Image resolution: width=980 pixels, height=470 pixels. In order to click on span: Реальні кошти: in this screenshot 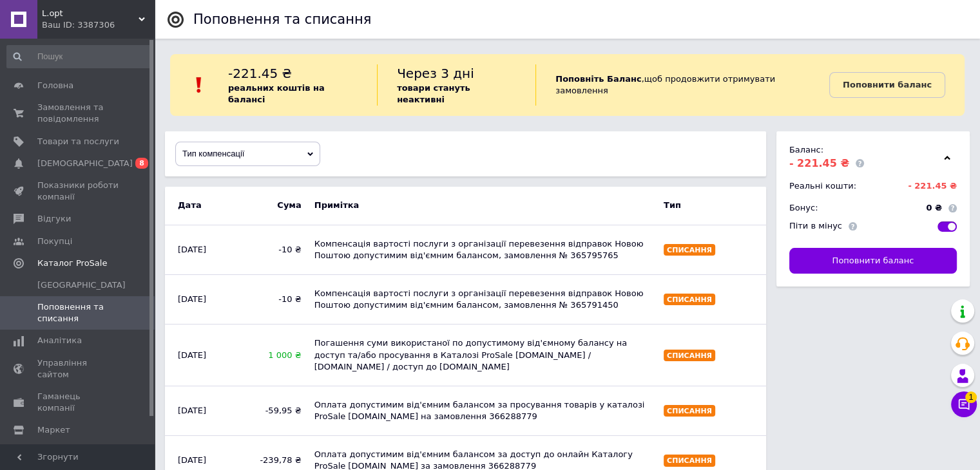, I will do `click(822, 185)`.